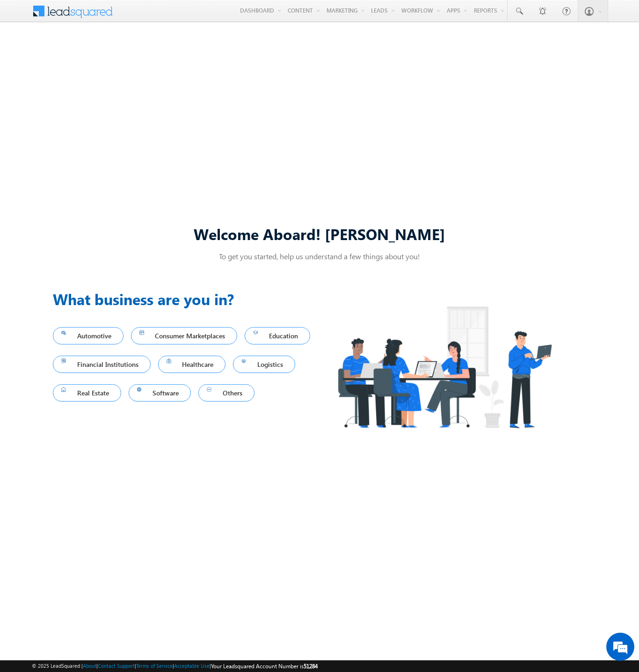  I want to click on span: © 2025 LeadSquared | | | | |, so click(174, 666).